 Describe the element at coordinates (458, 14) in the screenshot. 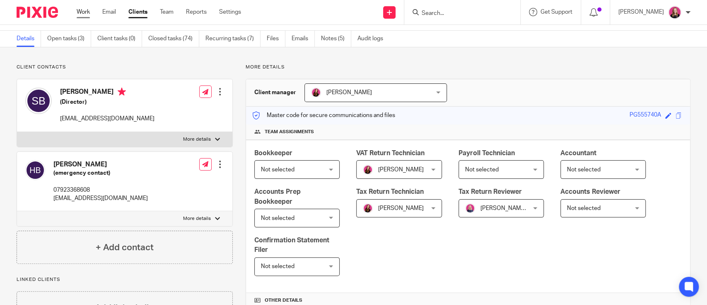

I see `input: Search` at that location.